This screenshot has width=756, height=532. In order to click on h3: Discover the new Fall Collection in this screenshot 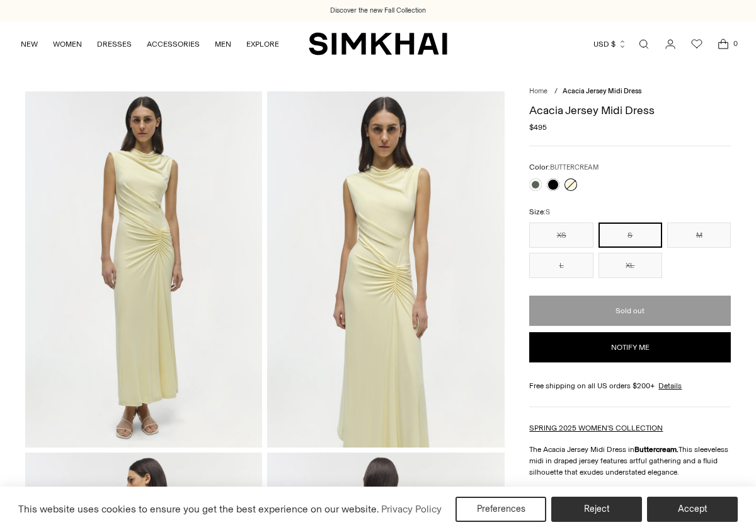, I will do `click(378, 10)`.